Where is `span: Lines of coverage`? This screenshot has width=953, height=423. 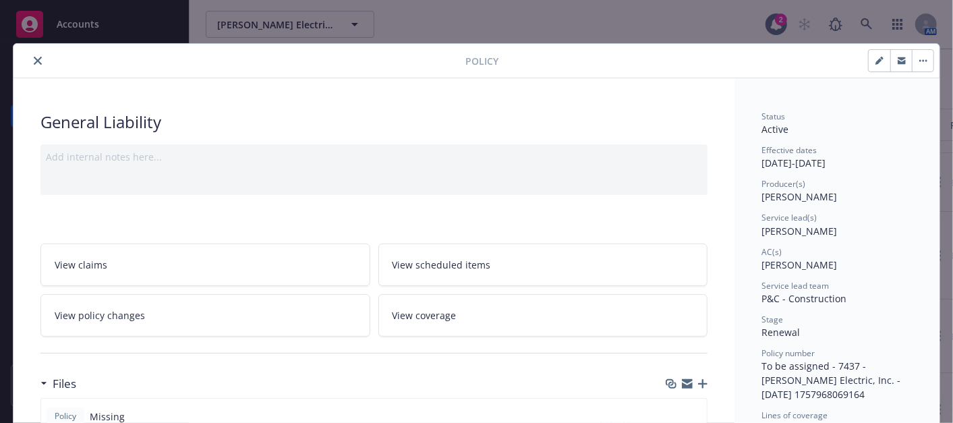
span: Lines of coverage is located at coordinates (795, 415).